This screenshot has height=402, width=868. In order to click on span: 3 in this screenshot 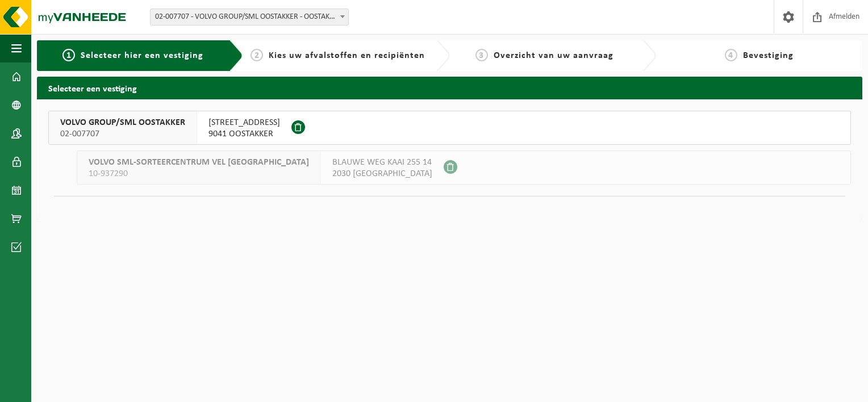, I will do `click(482, 55)`.